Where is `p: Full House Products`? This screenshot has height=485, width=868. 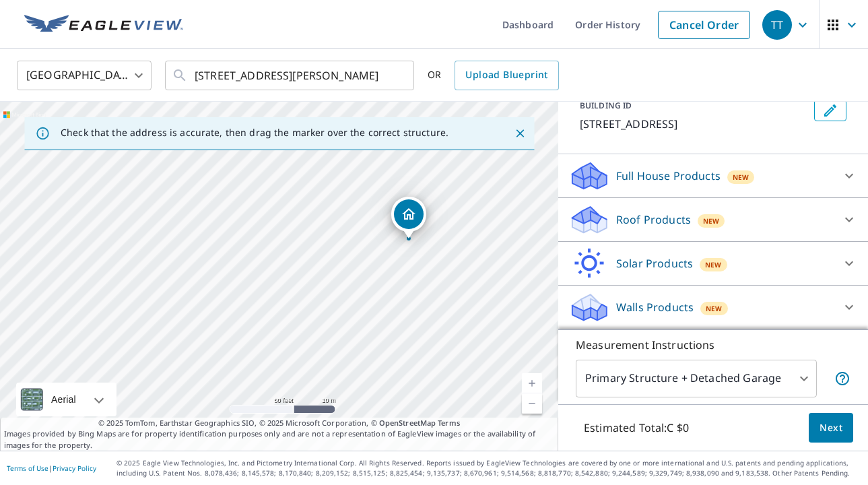 p: Full House Products is located at coordinates (668, 176).